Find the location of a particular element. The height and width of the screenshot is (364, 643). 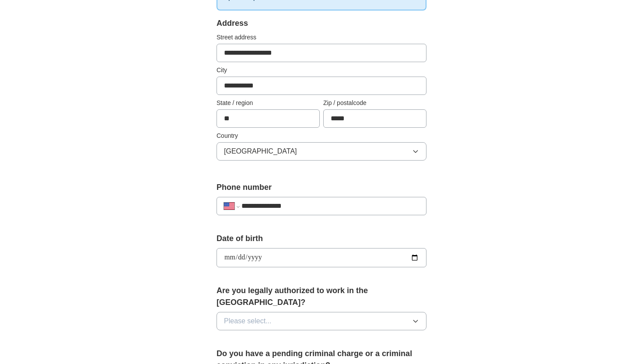

label: Zip / postalcode is located at coordinates (374, 102).